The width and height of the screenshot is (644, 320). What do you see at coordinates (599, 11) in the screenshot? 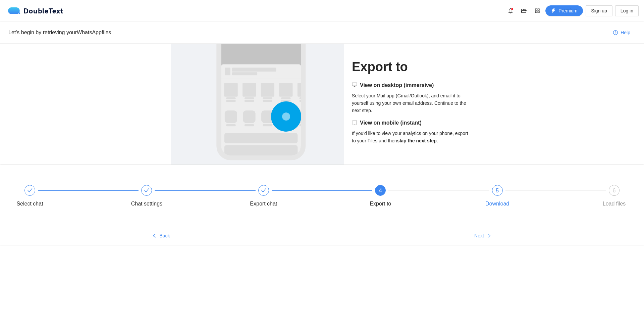
I see `button: Sign up` at bounding box center [599, 11].